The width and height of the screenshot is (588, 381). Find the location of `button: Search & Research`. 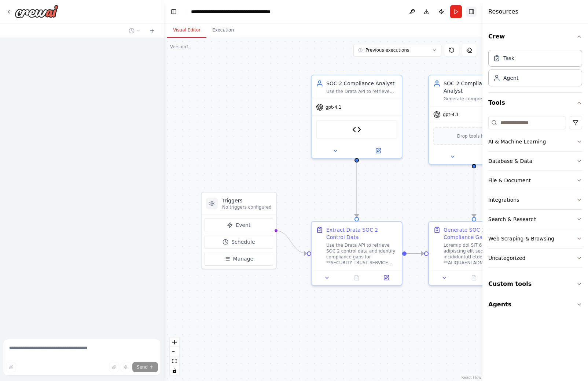

button: Search & Research is located at coordinates (535, 220).